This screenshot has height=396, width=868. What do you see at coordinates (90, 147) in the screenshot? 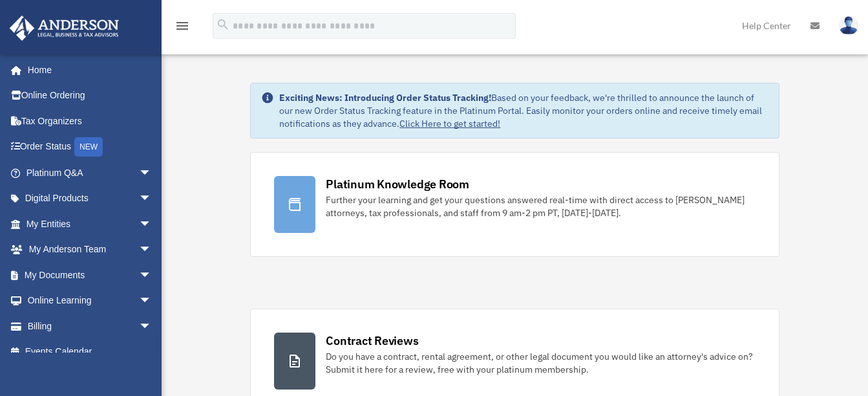
I see `a: Order StatusNEW` at bounding box center [90, 147].